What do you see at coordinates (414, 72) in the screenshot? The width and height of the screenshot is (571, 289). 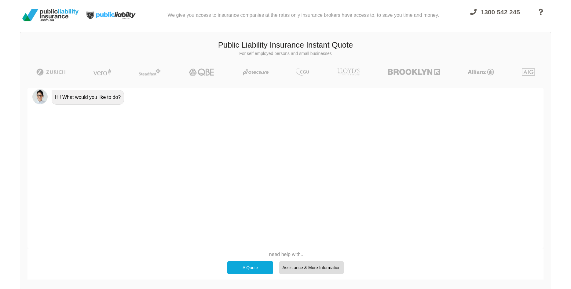 I see `img: Brooklyn | Public Liability Insurance` at bounding box center [414, 72].